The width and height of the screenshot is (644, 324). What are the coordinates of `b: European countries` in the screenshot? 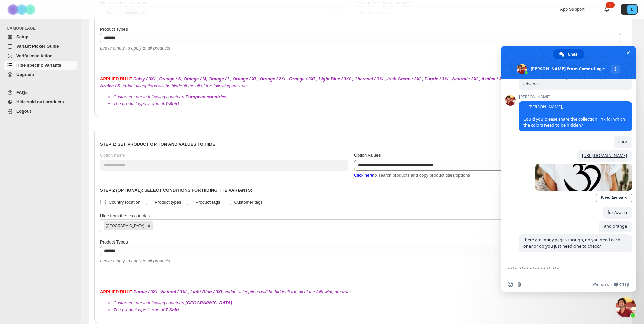 It's located at (206, 97).